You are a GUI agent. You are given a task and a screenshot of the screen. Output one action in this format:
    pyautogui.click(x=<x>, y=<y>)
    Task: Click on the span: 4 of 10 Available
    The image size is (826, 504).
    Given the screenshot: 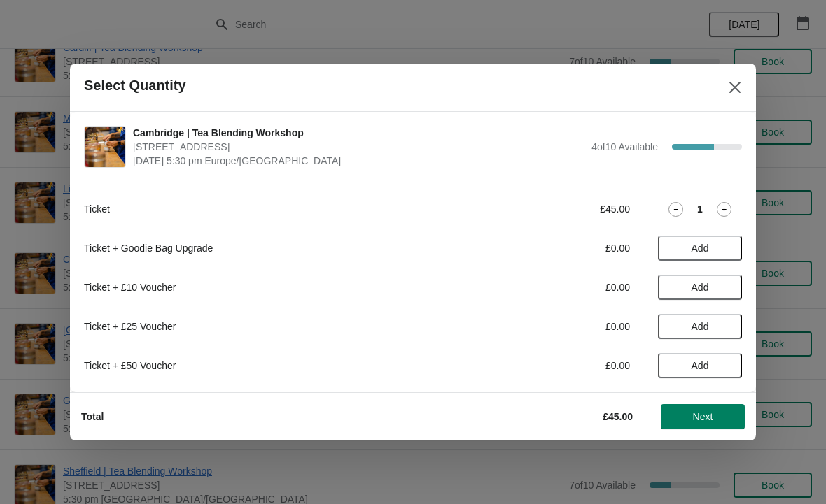 What is the action you would take?
    pyautogui.click(x=624, y=146)
    